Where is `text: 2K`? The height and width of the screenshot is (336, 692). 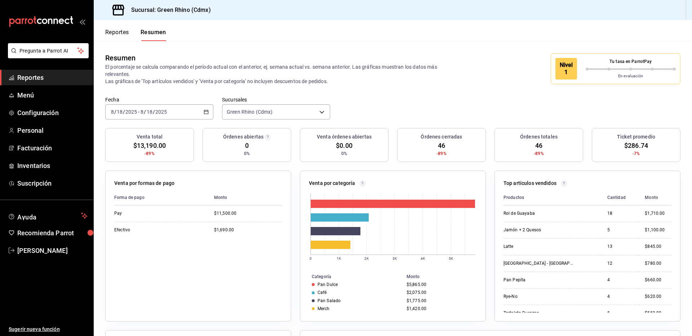
text: 2K is located at coordinates (366, 259).